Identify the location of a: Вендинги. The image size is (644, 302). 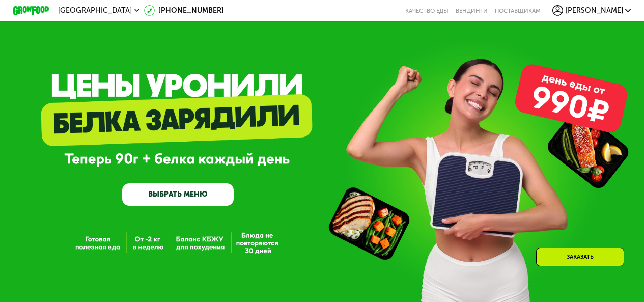
(471, 11).